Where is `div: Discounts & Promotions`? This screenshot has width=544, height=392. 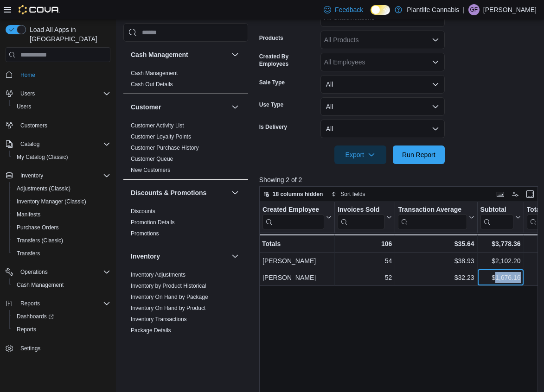
div: Discounts & Promotions is located at coordinates (186, 224).